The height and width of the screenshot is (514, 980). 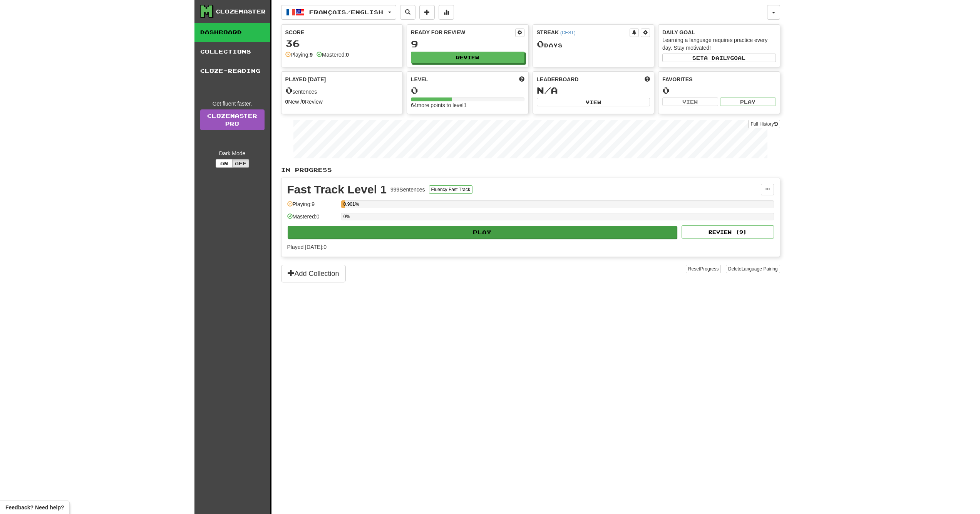 What do you see at coordinates (312, 207) in the screenshot?
I see `div: Playing: 9` at bounding box center [312, 207].